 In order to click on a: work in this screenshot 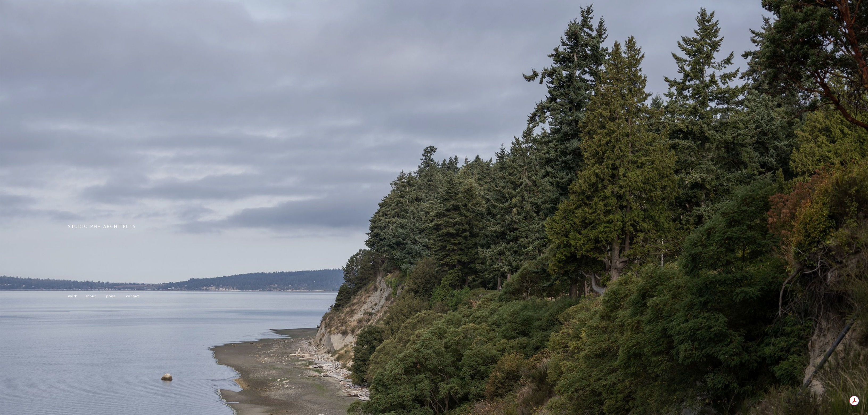, I will do `click(73, 296)`.